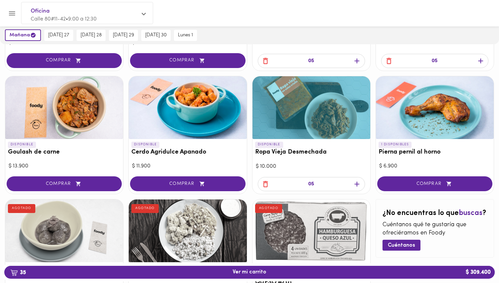 This screenshot has width=499, height=283. Describe the element at coordinates (435, 166) in the screenshot. I see `div: $ 6.900` at that location.